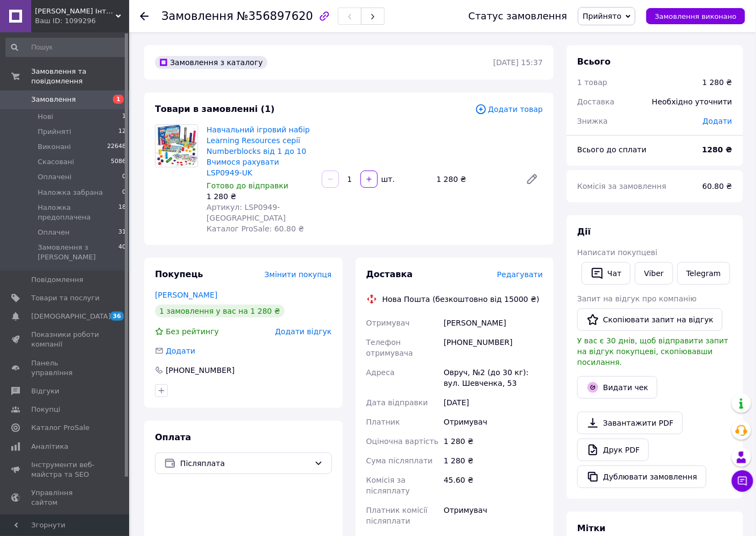  What do you see at coordinates (198, 16) in the screenshot?
I see `span: Замовлення` at bounding box center [198, 16].